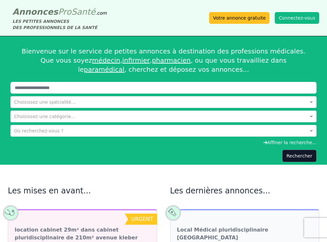  I want to click on span: .com, so click(101, 13).